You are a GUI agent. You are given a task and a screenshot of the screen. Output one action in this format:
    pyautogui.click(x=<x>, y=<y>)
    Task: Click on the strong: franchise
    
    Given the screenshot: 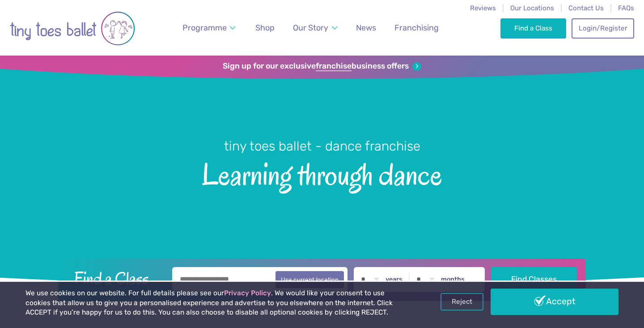 What is the action you would take?
    pyautogui.click(x=334, y=67)
    